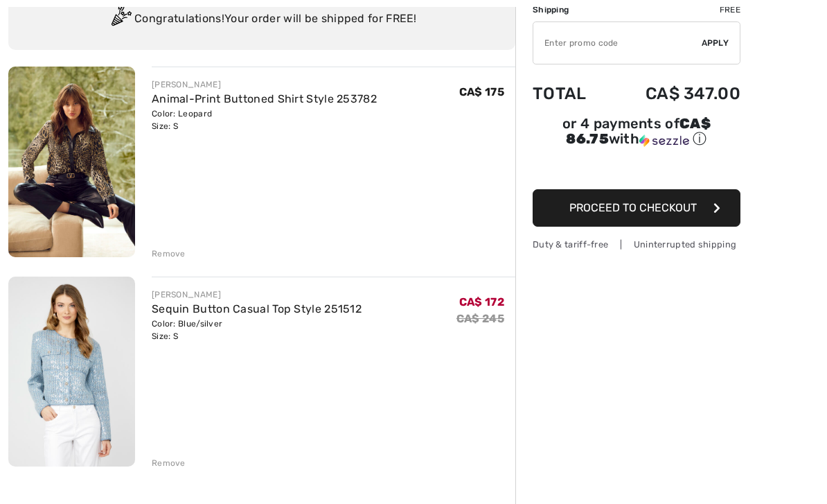 Image resolution: width=827 pixels, height=504 pixels. What do you see at coordinates (674, 94) in the screenshot?
I see `td: CA$ 347.00` at bounding box center [674, 94].